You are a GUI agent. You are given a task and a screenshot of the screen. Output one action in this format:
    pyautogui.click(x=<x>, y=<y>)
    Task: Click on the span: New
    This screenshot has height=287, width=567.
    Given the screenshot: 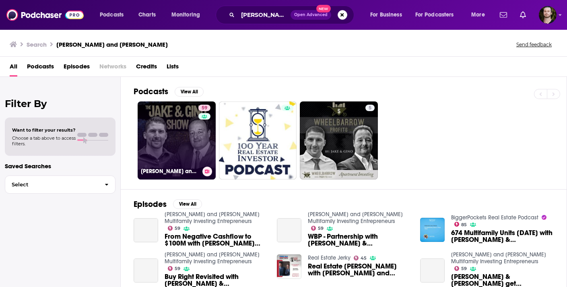 What is the action you would take?
    pyautogui.click(x=323, y=8)
    